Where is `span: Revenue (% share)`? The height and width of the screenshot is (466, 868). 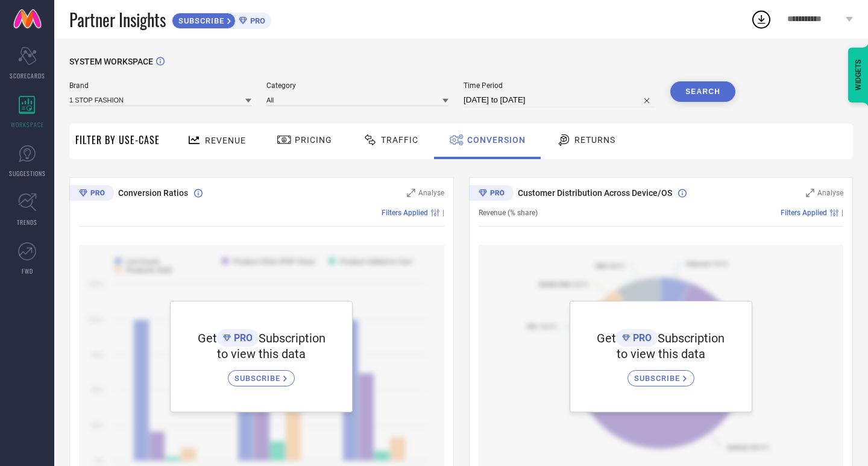 span: Revenue (% share) is located at coordinates (508, 212).